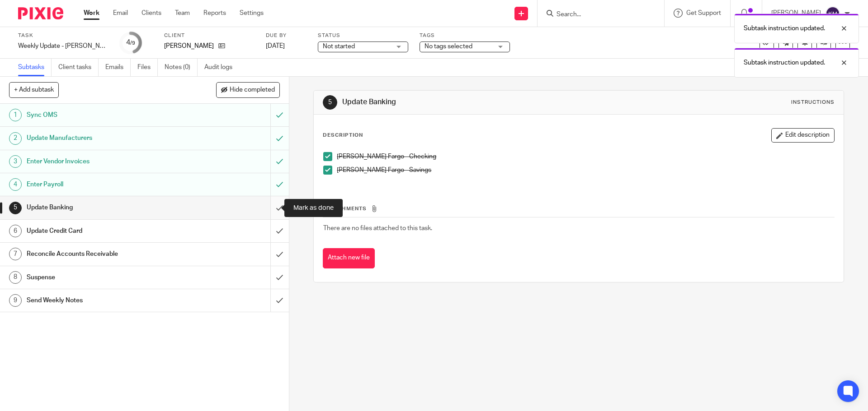  What do you see at coordinates (91, 13) in the screenshot?
I see `a: Work` at bounding box center [91, 13].